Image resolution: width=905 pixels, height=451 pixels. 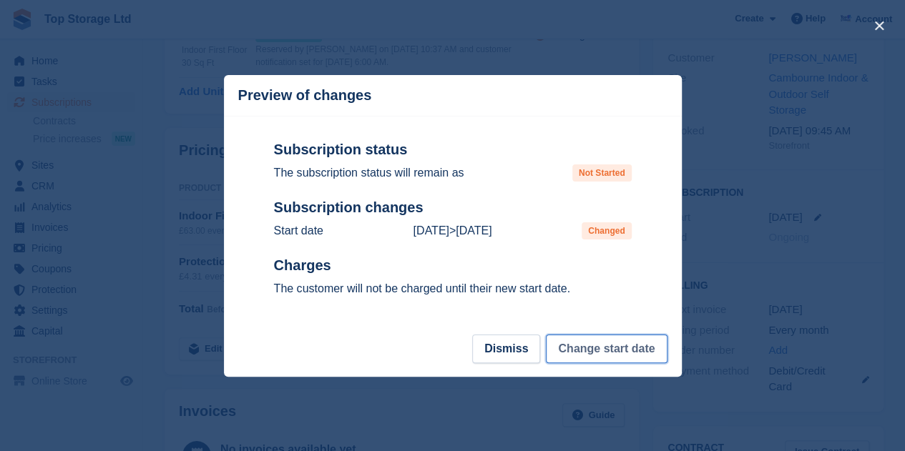 What do you see at coordinates (879, 26) in the screenshot?
I see `button: close` at bounding box center [879, 26].